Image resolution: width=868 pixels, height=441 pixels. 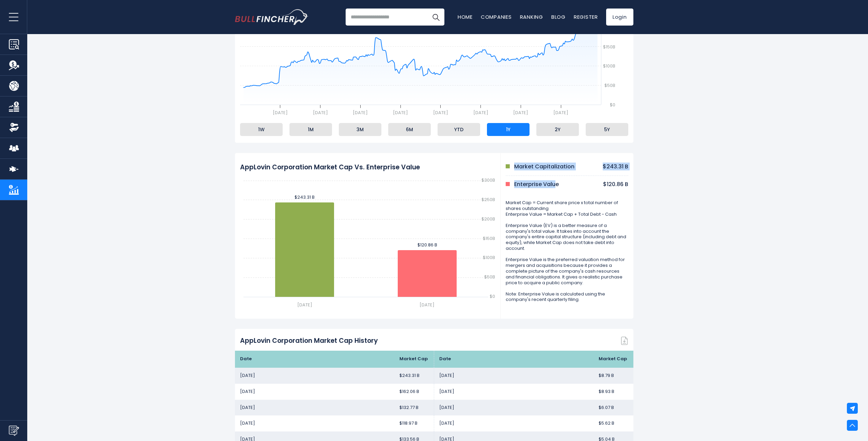 I want to click on p: Market Cap = Current share price x total number of shares outstanding Enterprise Value = Market C..., so click(x=567, y=208).